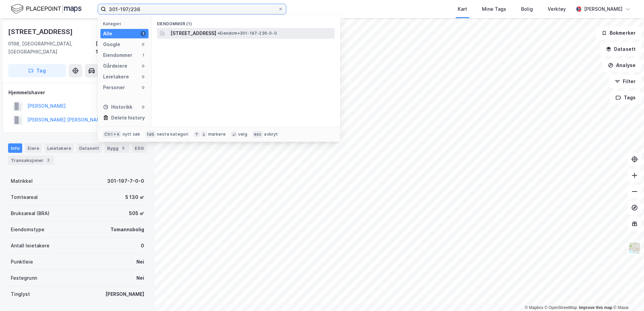  Describe the element at coordinates (192, 9) in the screenshot. I see `input: Søk på adresse, matrikkel, gårdeiere, leietakere eller personer` at that location.